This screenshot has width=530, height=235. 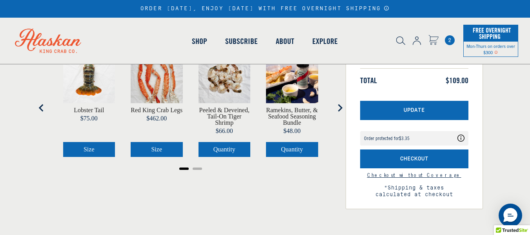 What do you see at coordinates (325, 41) in the screenshot?
I see `a: Explore` at bounding box center [325, 41].